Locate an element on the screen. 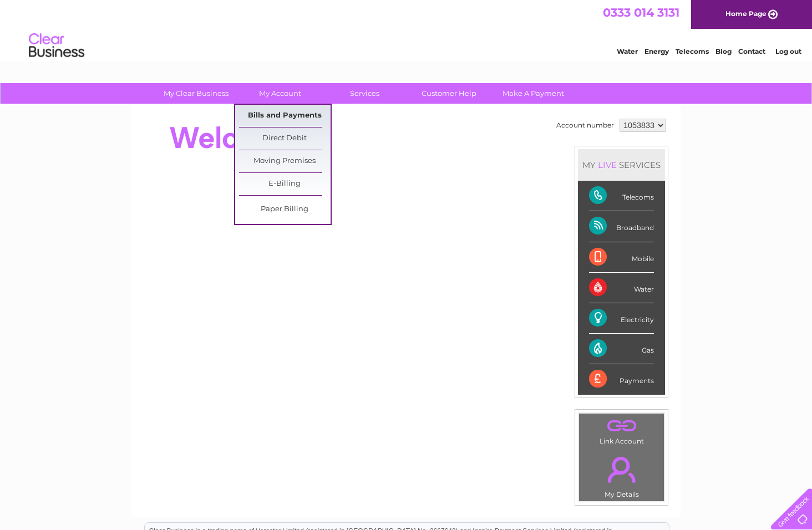 This screenshot has width=812, height=530. div: Electricity is located at coordinates (621, 318).